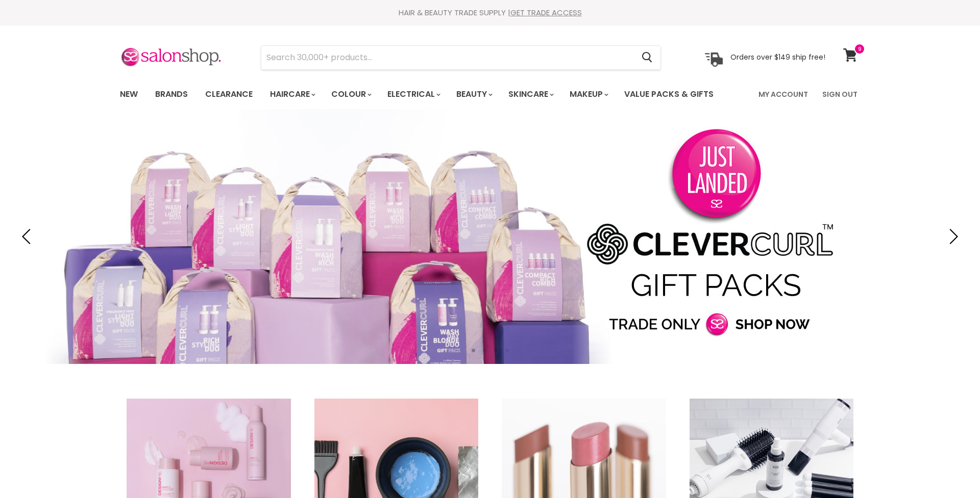 The height and width of the screenshot is (498, 980). Describe the element at coordinates (424, 94) in the screenshot. I see `ul: Main menu` at that location.